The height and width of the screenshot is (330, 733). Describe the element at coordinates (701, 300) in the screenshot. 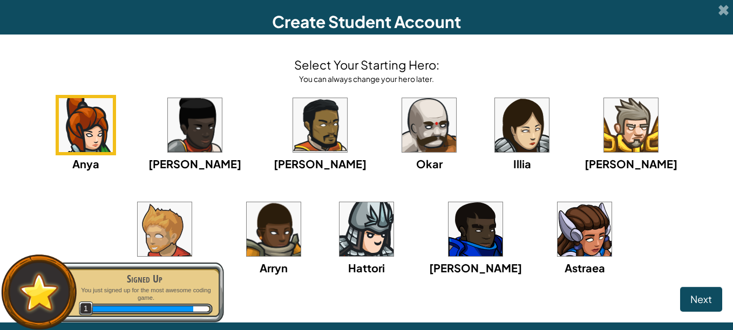

I see `button: Next` at that location.